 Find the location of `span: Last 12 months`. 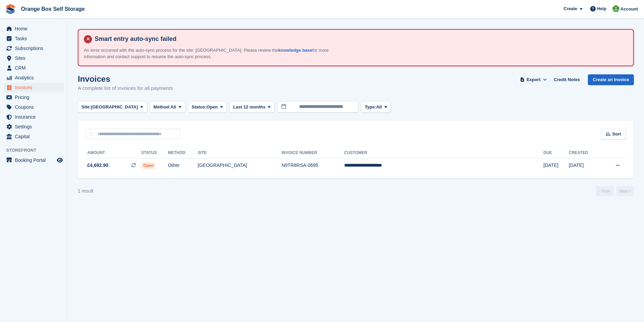

span: Last 12 months is located at coordinates (249, 107).